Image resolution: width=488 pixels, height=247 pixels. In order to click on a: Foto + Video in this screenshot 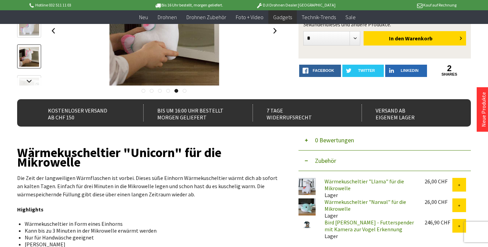, I will do `click(249, 17)`.